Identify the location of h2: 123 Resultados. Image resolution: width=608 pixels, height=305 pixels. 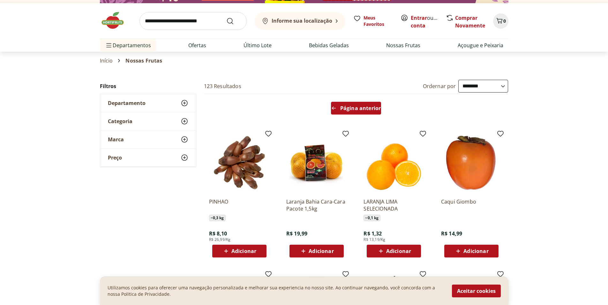
(223, 86).